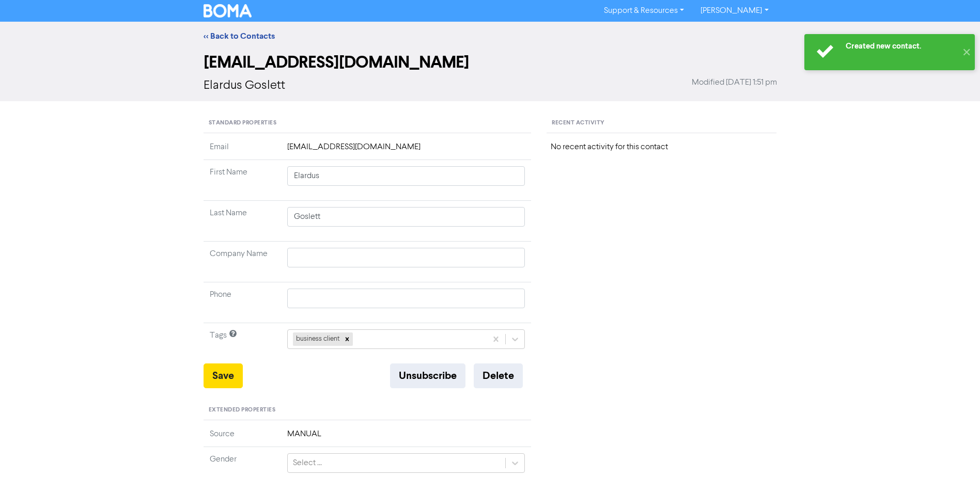  I want to click on div: Select ..., so click(307, 463).